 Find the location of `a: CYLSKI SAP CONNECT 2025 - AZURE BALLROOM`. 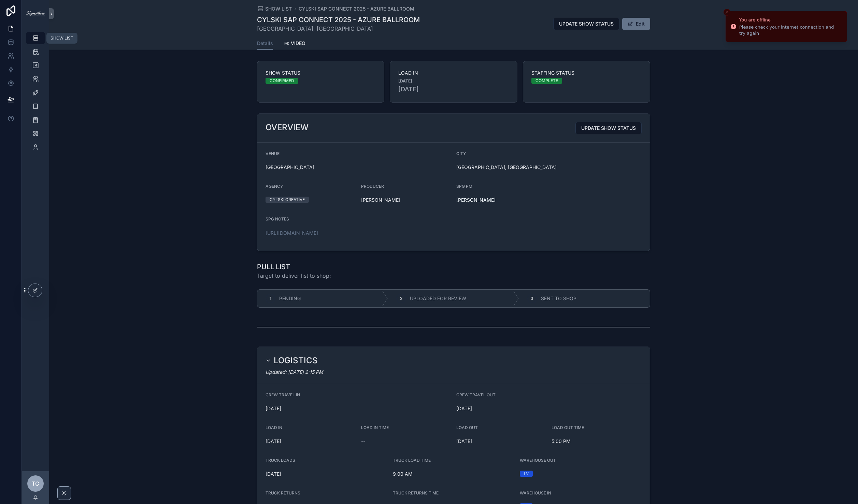

a: CYLSKI SAP CONNECT 2025 - AZURE BALLROOM is located at coordinates (356, 9).